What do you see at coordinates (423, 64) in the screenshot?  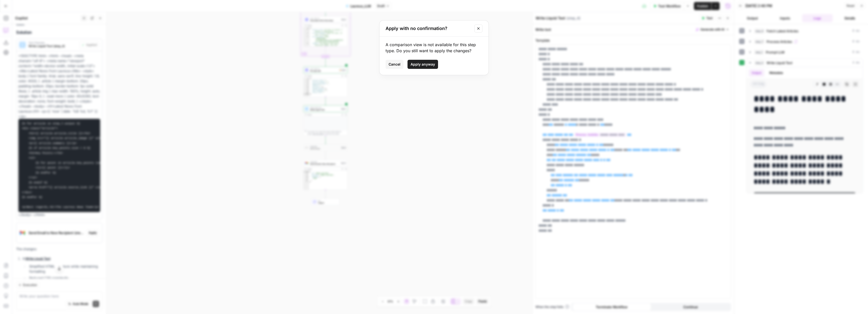 I see `span: Apply anyway` at bounding box center [423, 64].